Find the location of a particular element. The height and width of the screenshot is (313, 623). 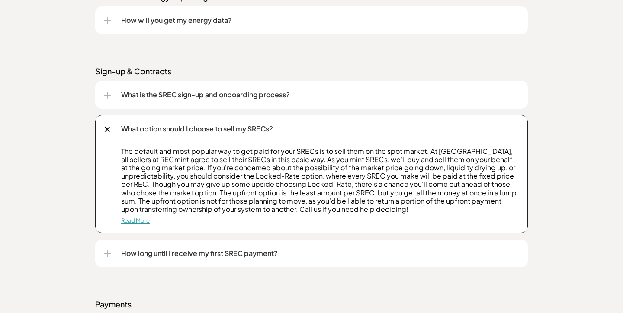

p: What option should I choose to sell my SRECs? is located at coordinates (320, 129).